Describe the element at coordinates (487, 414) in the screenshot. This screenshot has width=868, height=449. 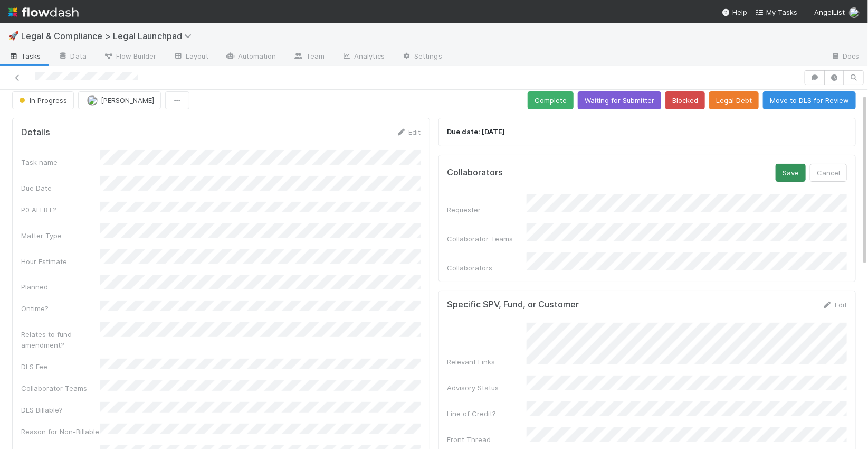
I see `div: Line of Credit?` at that location.